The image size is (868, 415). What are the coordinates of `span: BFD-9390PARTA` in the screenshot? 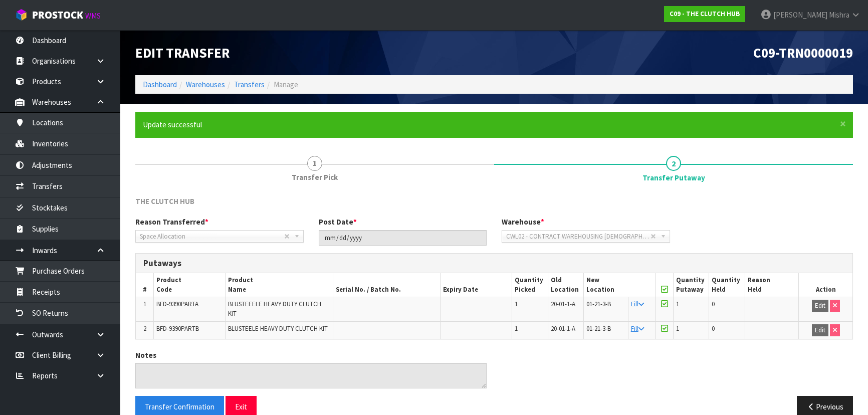 It's located at (177, 304).